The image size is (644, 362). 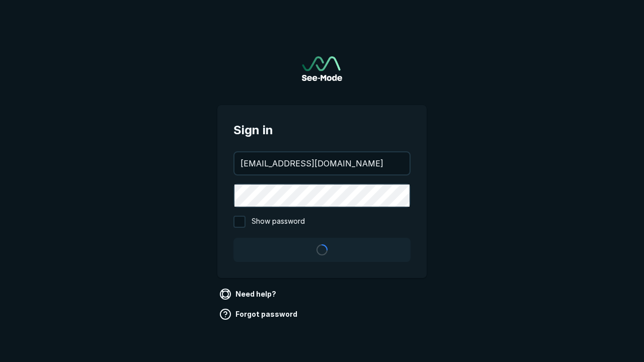 What do you see at coordinates (259, 314) in the screenshot?
I see `a: Forgot password` at bounding box center [259, 314].